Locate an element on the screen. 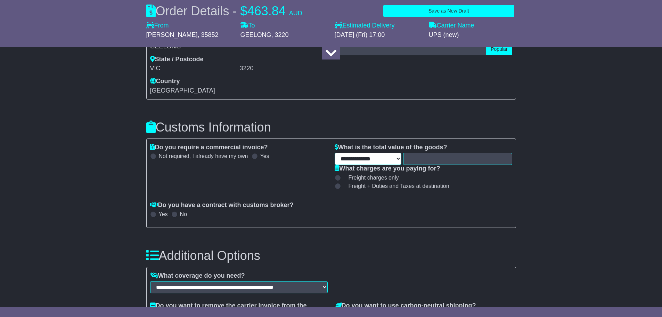  div: UPS (new) is located at coordinates (472, 35).